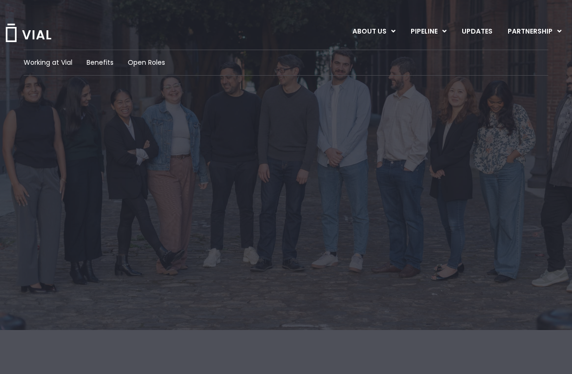  I want to click on a: UPDATES, so click(477, 32).